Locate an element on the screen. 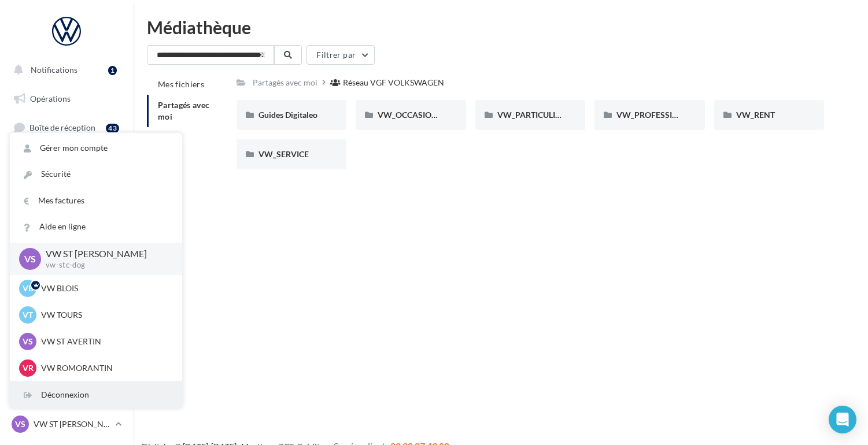 This screenshot has height=445, width=868. p: vw-stc-dog is located at coordinates (104, 266).